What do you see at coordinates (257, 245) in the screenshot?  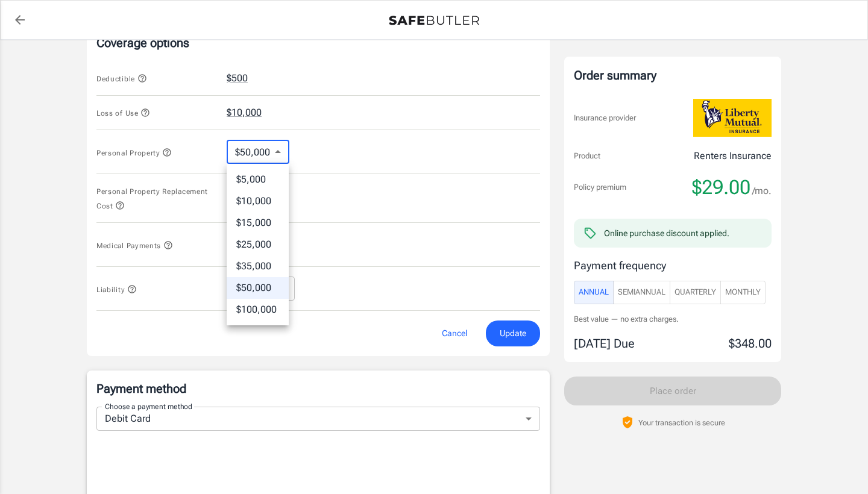 I see `li: $25,000` at bounding box center [257, 245].